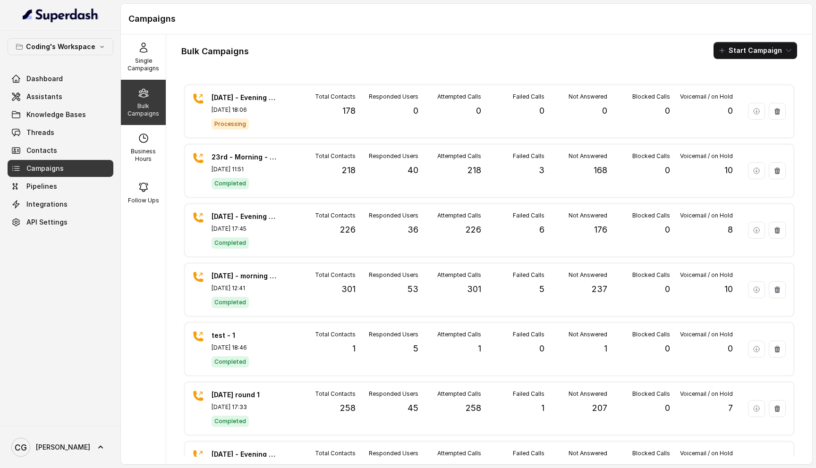 Image resolution: width=816 pixels, height=468 pixels. I want to click on p: 7, so click(731, 409).